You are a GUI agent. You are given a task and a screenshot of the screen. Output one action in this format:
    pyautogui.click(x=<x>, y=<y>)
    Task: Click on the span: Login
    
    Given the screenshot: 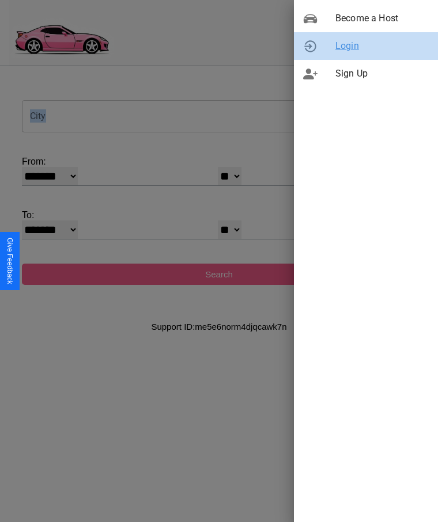 What is the action you would take?
    pyautogui.click(x=382, y=46)
    